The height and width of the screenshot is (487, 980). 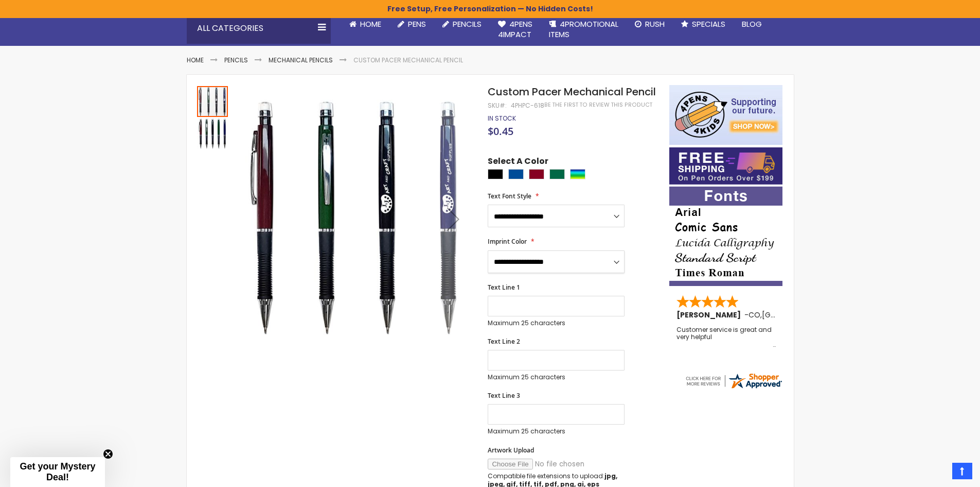 What do you see at coordinates (301, 60) in the screenshot?
I see `a: Mechanical Pencils` at bounding box center [301, 60].